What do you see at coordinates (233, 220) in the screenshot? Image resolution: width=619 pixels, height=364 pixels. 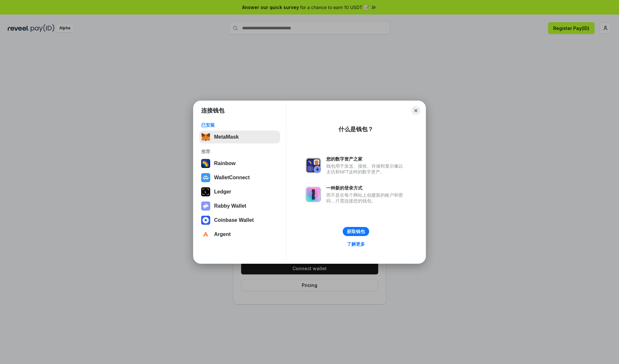 I see `div: Coinbase Wallet` at bounding box center [233, 220].